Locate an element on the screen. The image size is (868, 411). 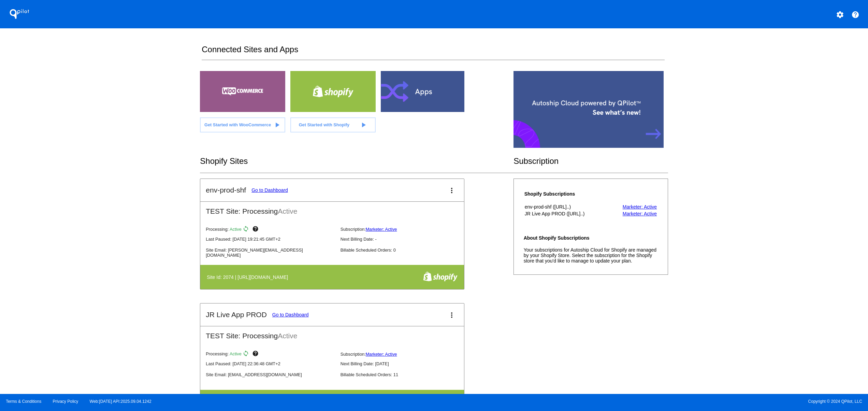
a: Privacy Policy is located at coordinates (65, 401).